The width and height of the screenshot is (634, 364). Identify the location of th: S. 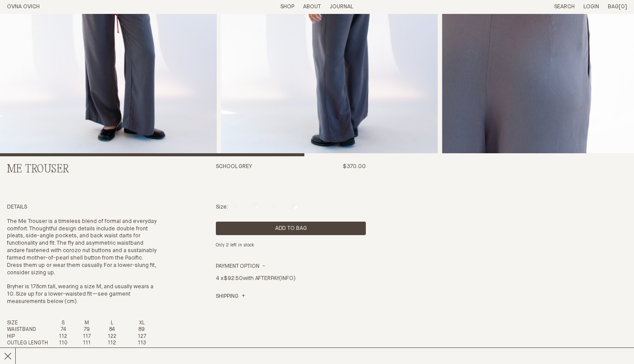
(62, 324).